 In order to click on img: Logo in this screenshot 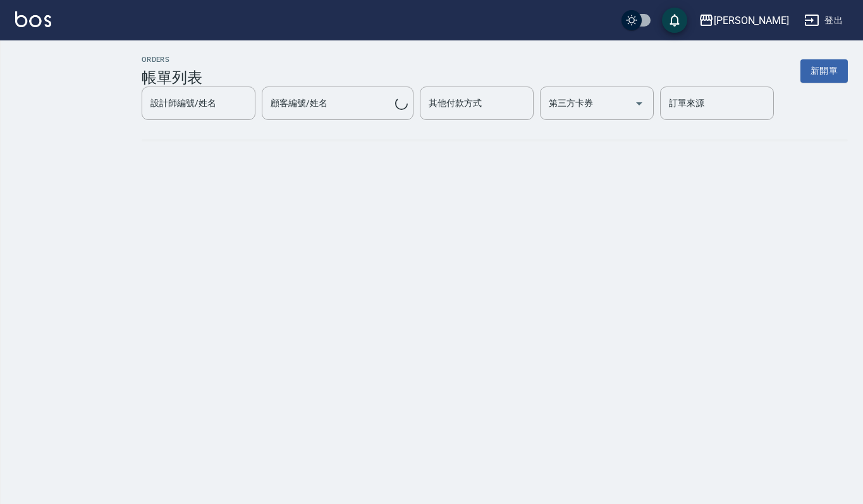, I will do `click(33, 19)`.